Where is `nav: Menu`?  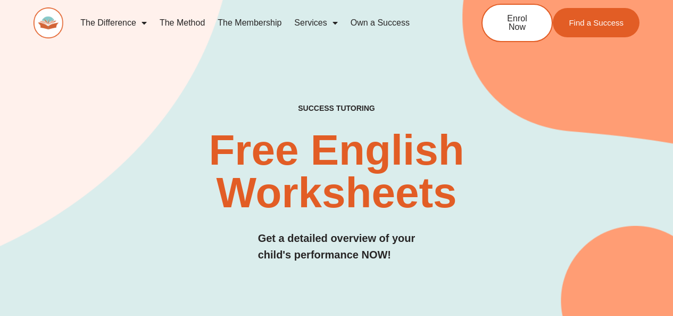
nav: Menu is located at coordinates (260, 23).